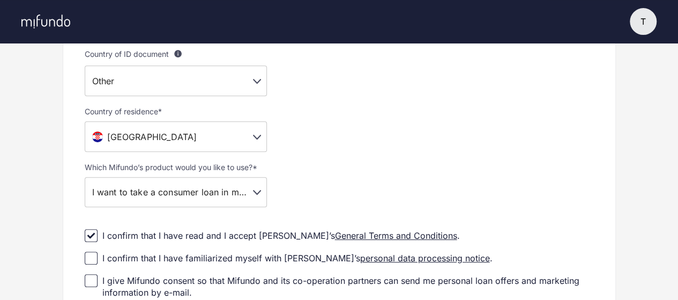  I want to click on div: I want to take a consumer loan in my new country, so click(176, 192).